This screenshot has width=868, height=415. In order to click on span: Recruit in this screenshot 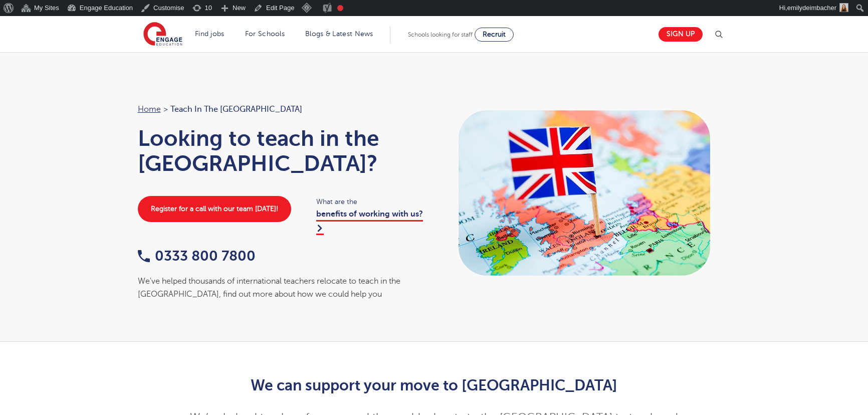, I will do `click(494, 34)`.